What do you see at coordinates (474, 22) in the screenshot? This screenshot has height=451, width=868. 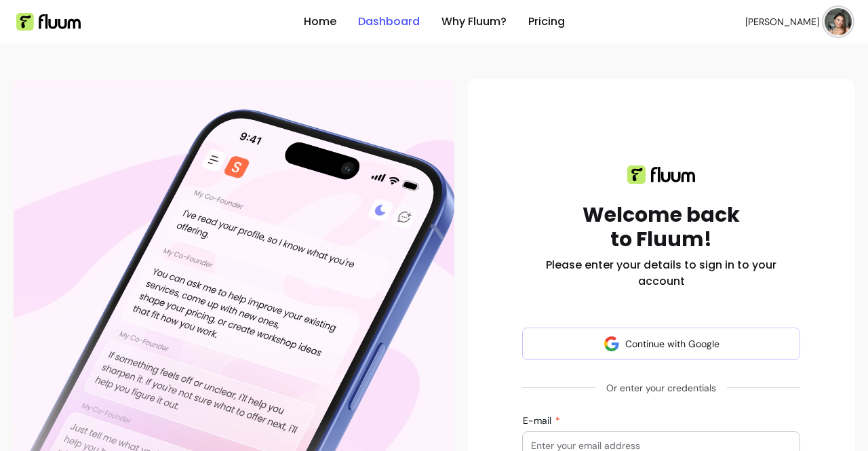 I see `a: Why Fluum?` at bounding box center [474, 22].